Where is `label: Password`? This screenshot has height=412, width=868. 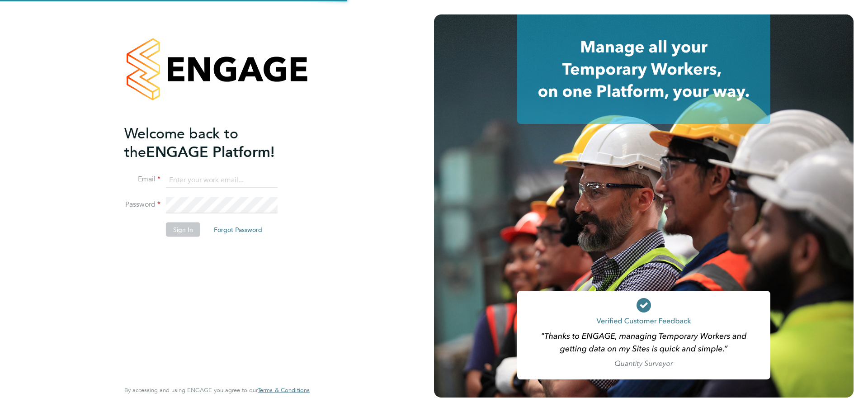 label: Password is located at coordinates (142, 204).